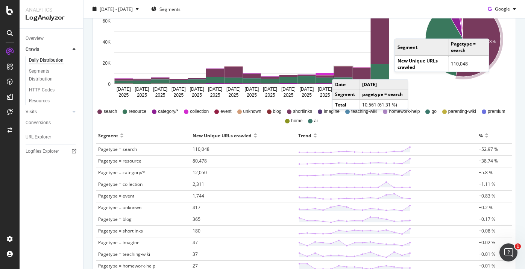  I want to click on span: event, so click(226, 111).